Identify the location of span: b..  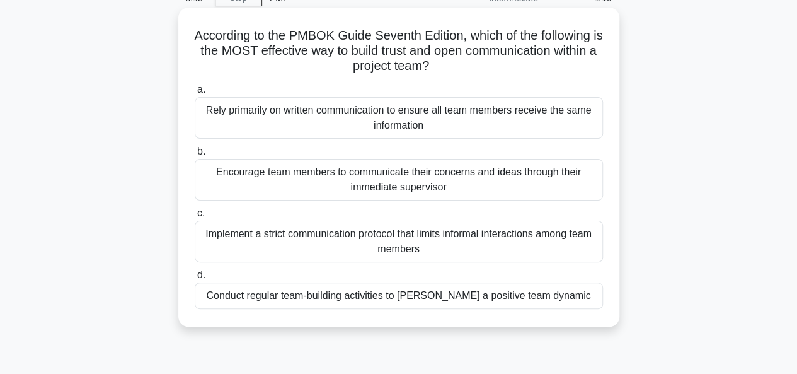
(201, 151).